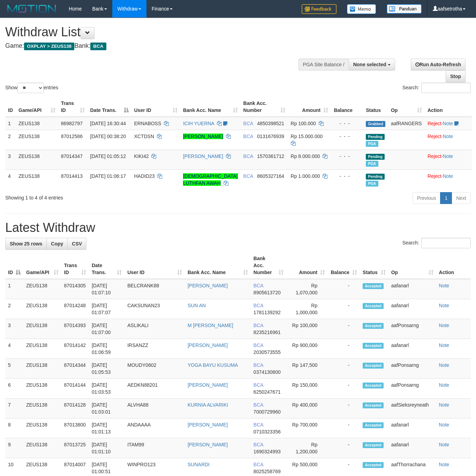  What do you see at coordinates (446, 198) in the screenshot?
I see `a: 1` at bounding box center [446, 198].